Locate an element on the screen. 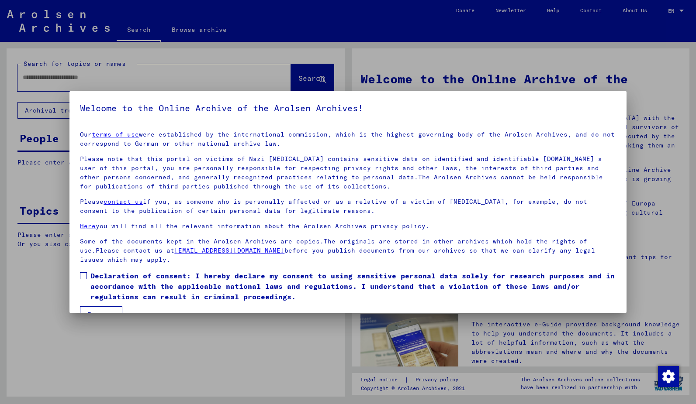 The width and height of the screenshot is (696, 404). a: Here is located at coordinates (88, 226).